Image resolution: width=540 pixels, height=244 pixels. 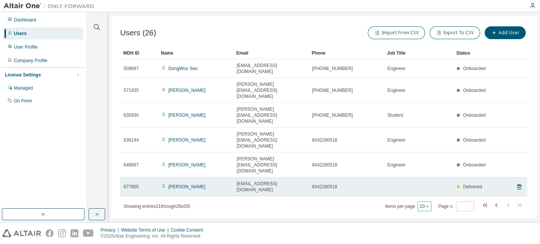 What do you see at coordinates (23, 88) in the screenshot?
I see `div: Managed` at bounding box center [23, 88].